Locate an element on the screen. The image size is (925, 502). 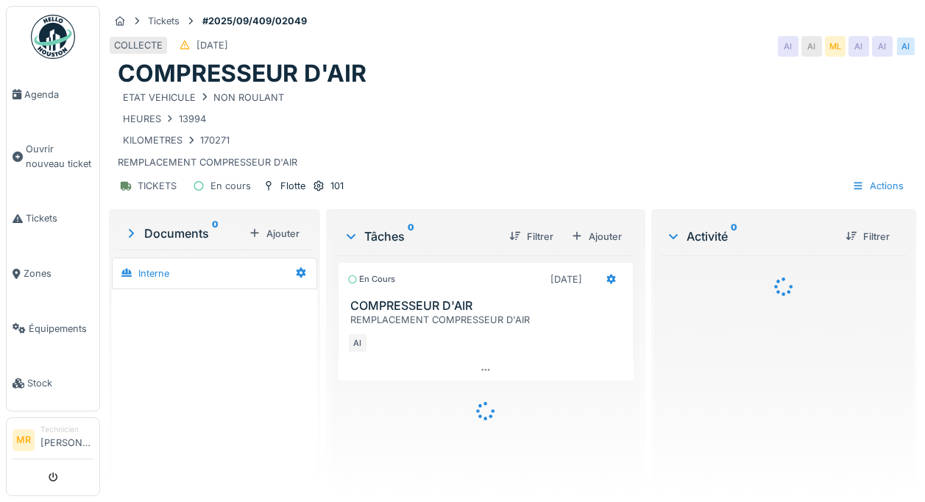
div: HEURES 13994 is located at coordinates (164, 118).